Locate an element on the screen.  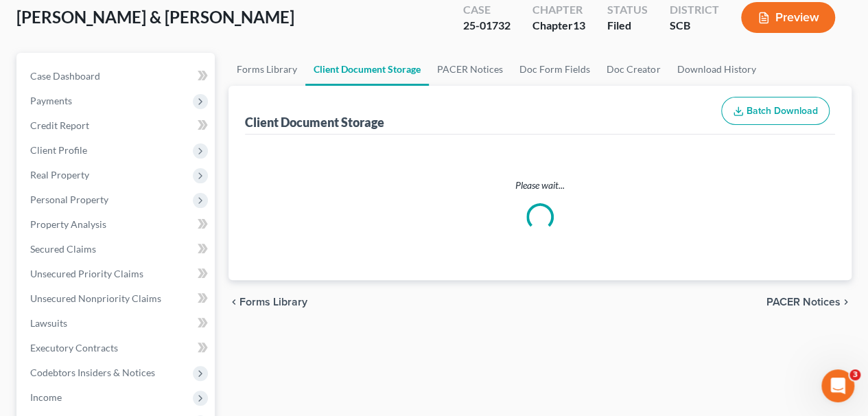
div: Status is located at coordinates (627, 10).